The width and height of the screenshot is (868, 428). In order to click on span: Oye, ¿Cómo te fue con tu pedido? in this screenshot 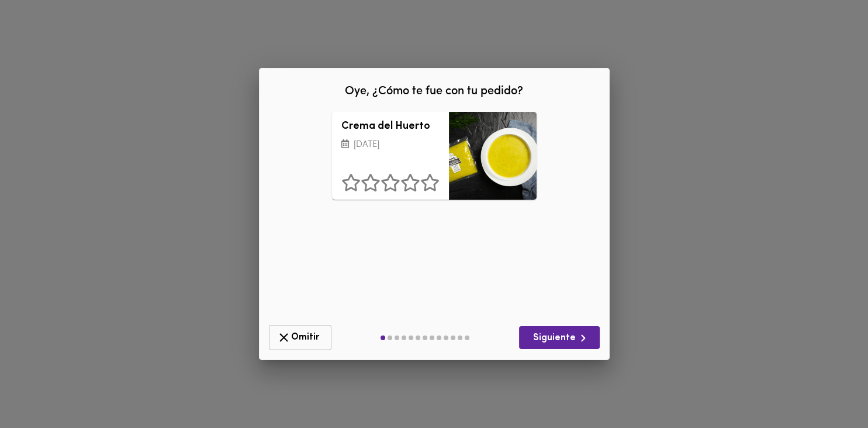, I will do `click(434, 91)`.